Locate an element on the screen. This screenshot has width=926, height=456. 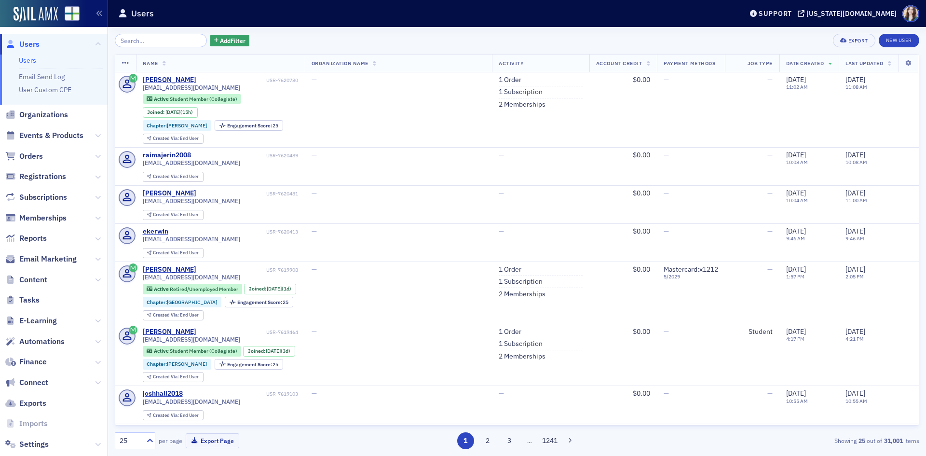
div: USR-7620489 is located at coordinates (245, 155).